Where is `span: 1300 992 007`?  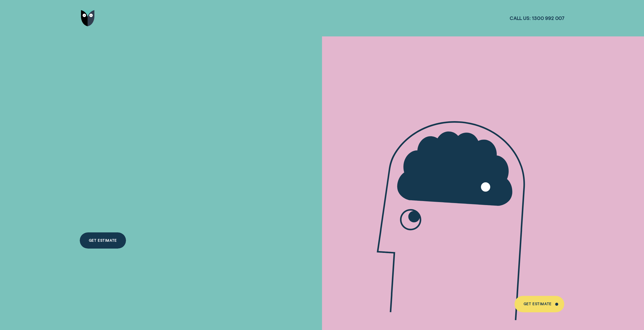 span: 1300 992 007 is located at coordinates (548, 18).